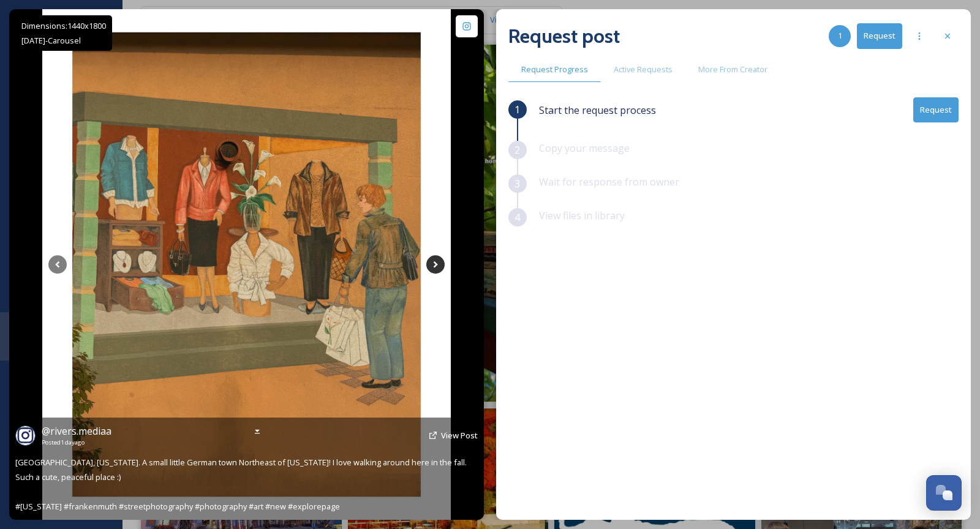  What do you see at coordinates (944, 493) in the screenshot?
I see `button: Open Chat` at bounding box center [944, 493].